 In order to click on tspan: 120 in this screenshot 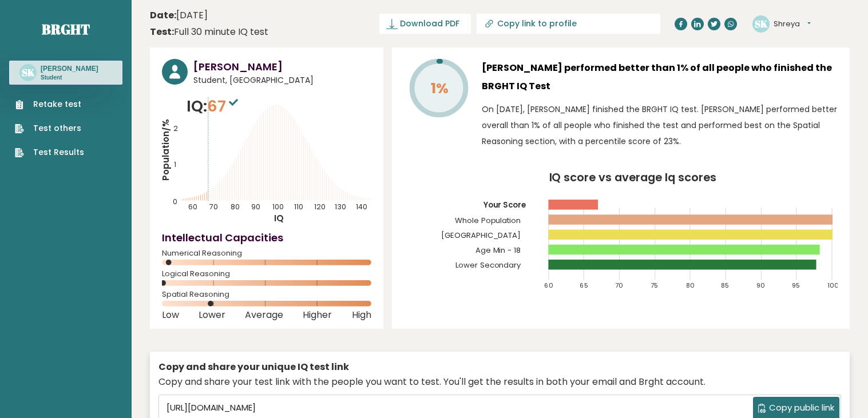, I will do `click(320, 207)`.